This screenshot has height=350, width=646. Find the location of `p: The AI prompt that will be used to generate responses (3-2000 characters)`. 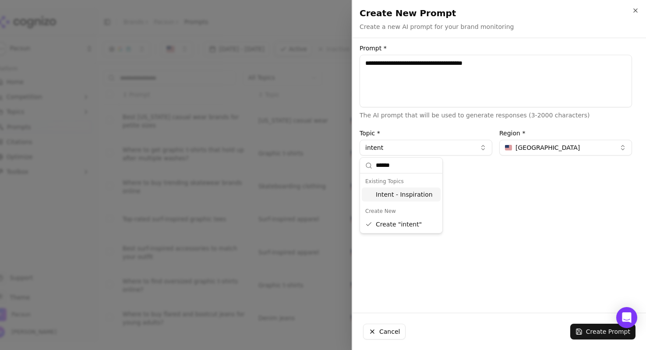

p: The AI prompt that will be used to generate responses (3-2000 characters) is located at coordinates (495, 115).